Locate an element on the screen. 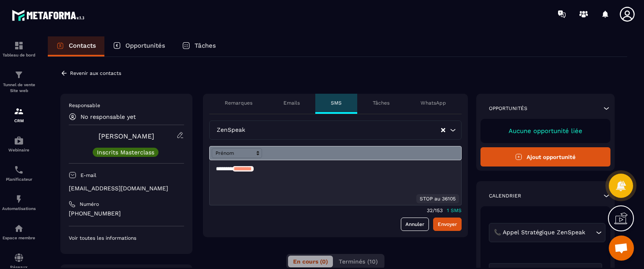  a: schedulerschedulerPlanificateur is located at coordinates (19, 173).